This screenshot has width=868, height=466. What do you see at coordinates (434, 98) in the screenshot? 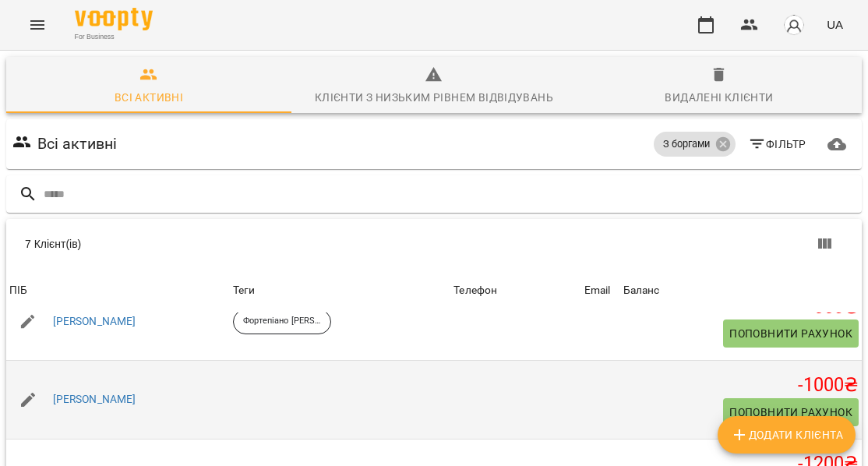
I see `div: Клієнти з низьким рівнем відвідувань` at bounding box center [434, 98].